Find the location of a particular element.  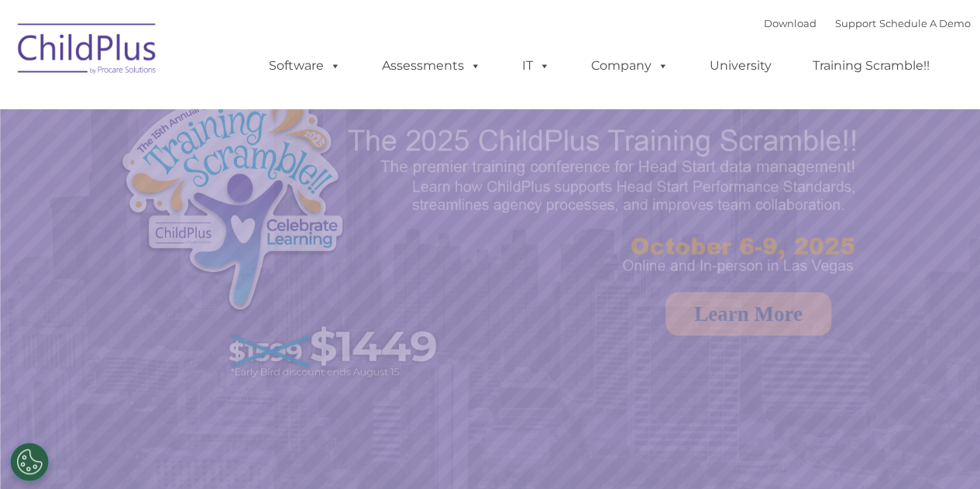

a: Assessments is located at coordinates (432, 66).